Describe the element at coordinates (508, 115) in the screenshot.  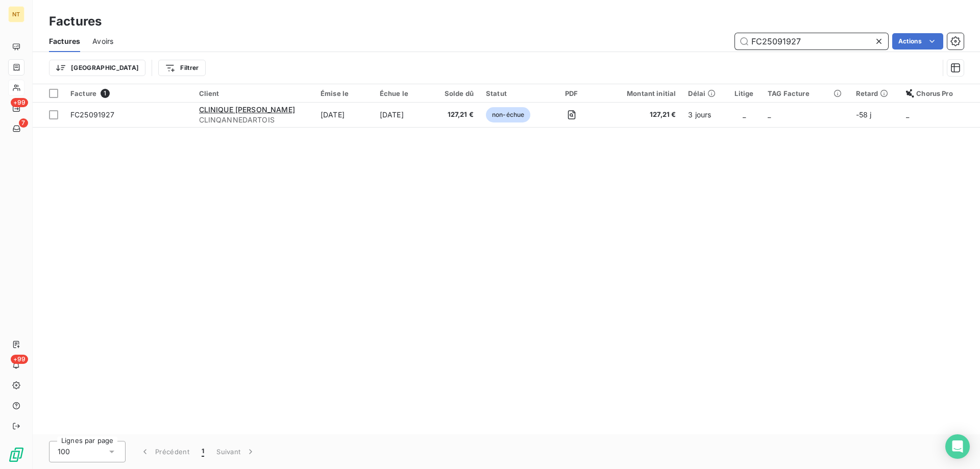
I see `span: non-échue` at that location.